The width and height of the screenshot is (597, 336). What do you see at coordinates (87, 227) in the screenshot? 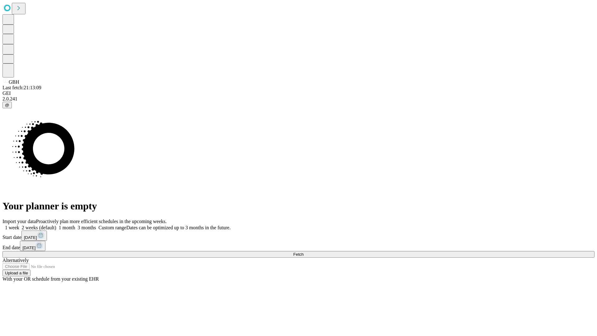
I see `span: 3 months` at bounding box center [87, 227].